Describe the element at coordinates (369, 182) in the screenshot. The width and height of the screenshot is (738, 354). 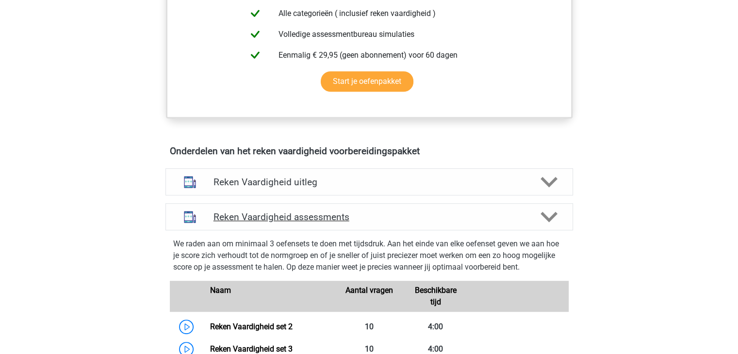
I see `a: uitleg Reken Vaardigheid uitleg` at that location.